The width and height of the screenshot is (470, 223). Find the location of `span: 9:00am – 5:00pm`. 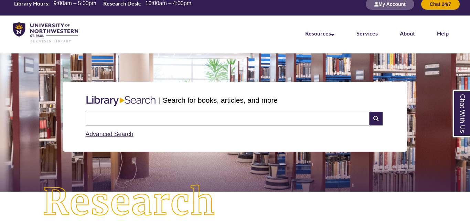

span: 9:00am – 5:00pm is located at coordinates (75, 3).